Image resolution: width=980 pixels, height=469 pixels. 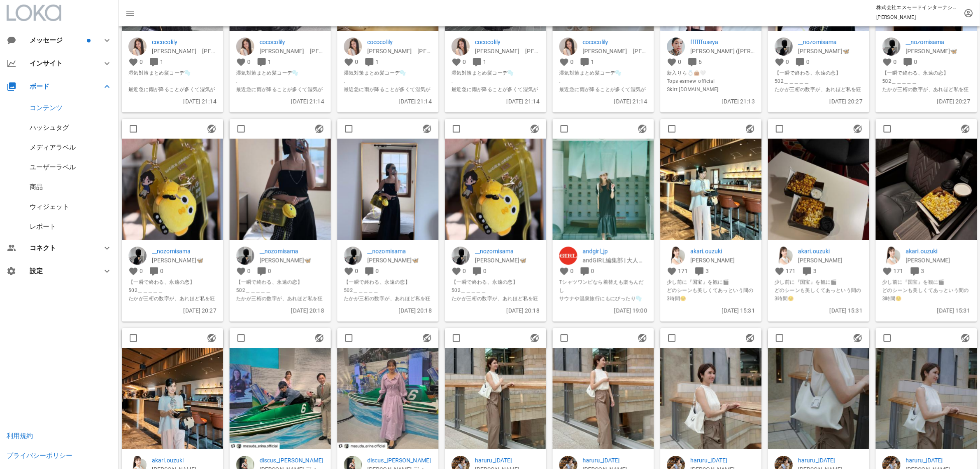 What do you see at coordinates (495, 190) in the screenshot?
I see `img: 1477934532553187_18135313813439686_517994485233845543_n.jpg` at bounding box center [495, 190].